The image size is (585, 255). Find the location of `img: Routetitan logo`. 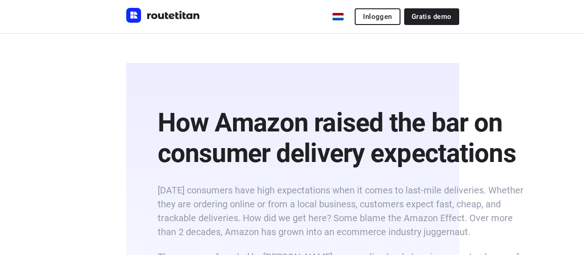

img: Routetitan logo is located at coordinates (163, 15).